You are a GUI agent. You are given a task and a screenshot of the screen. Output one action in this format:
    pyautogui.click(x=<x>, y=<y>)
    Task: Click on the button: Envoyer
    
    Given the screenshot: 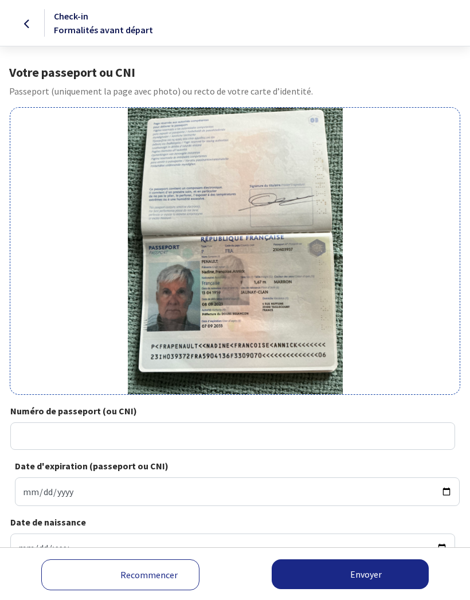 What is the action you would take?
    pyautogui.click(x=350, y=574)
    